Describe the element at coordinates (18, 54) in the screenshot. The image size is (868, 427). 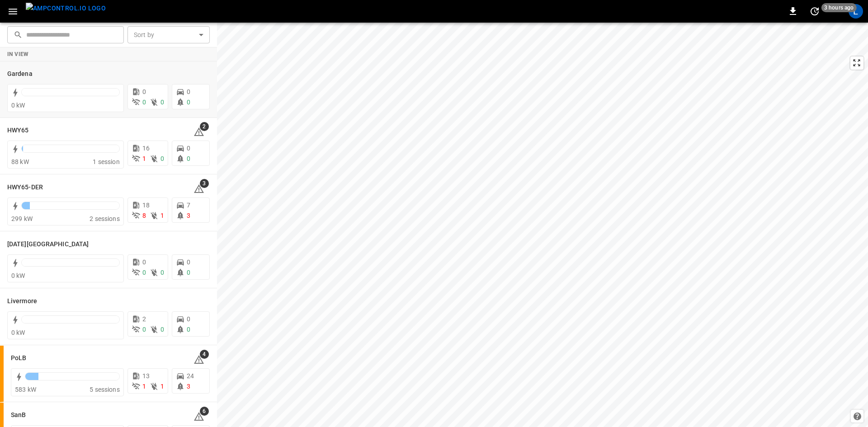
I see `strong: In View` at that location.